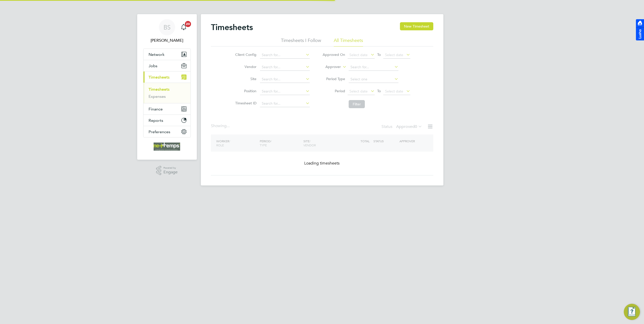 Image resolution: width=644 pixels, height=324 pixels. What do you see at coordinates (167, 54) in the screenshot?
I see `button: Network` at bounding box center [167, 54].